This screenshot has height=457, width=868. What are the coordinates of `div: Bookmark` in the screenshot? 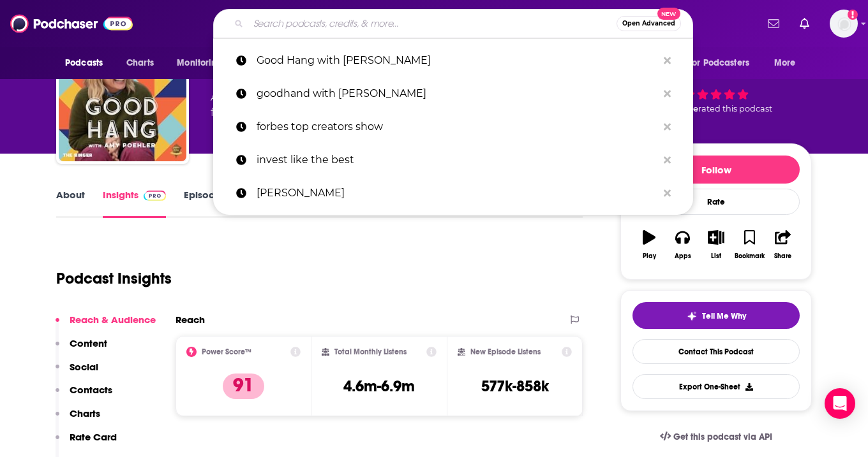 It's located at (749, 257).